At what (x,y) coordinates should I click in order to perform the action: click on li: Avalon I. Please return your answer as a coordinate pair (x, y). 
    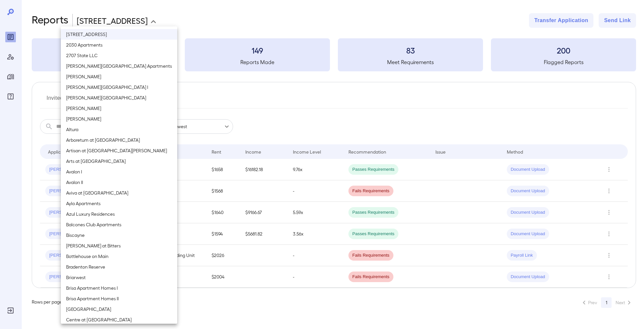
    Looking at the image, I should click on (119, 172).